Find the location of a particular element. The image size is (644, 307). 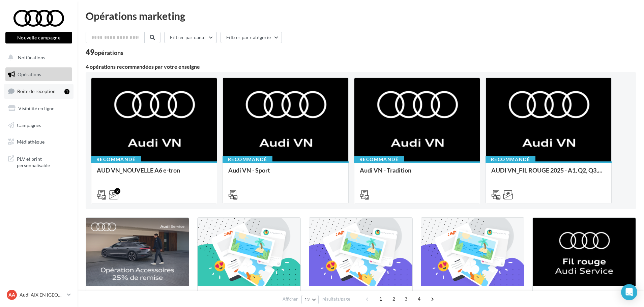

span: 12 is located at coordinates (307, 300).